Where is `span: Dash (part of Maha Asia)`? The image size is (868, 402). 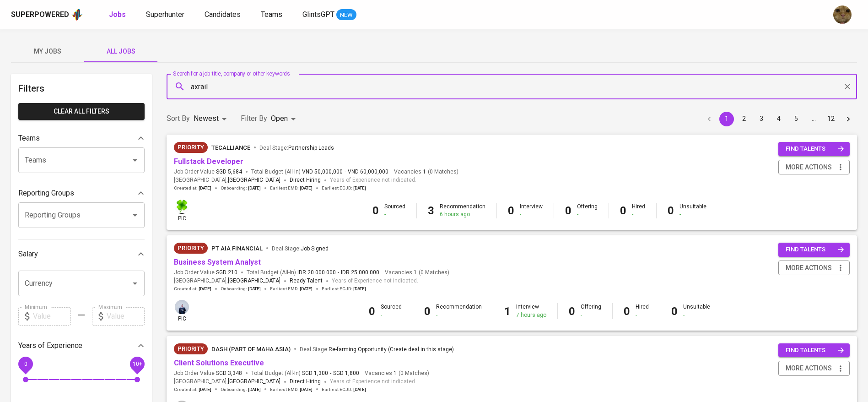 span: Dash (part of Maha Asia) is located at coordinates (251, 349).